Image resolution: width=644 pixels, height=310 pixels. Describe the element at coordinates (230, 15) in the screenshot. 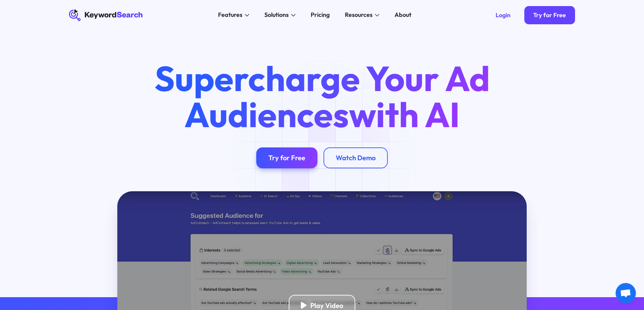

I see `div: Features` at that location.